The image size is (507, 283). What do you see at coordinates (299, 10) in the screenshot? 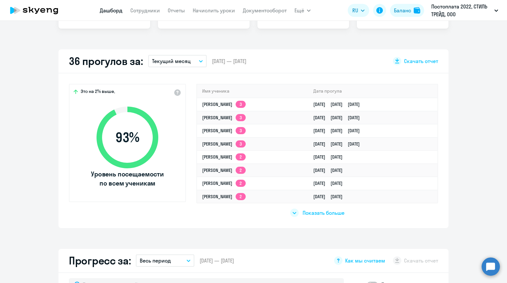
I see `span: Ещё` at bounding box center [299, 10].